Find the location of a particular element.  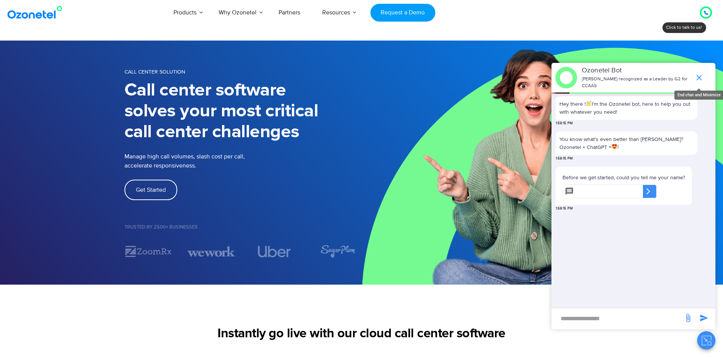

p: Before we get started, could you tell me your name? is located at coordinates (623, 178).